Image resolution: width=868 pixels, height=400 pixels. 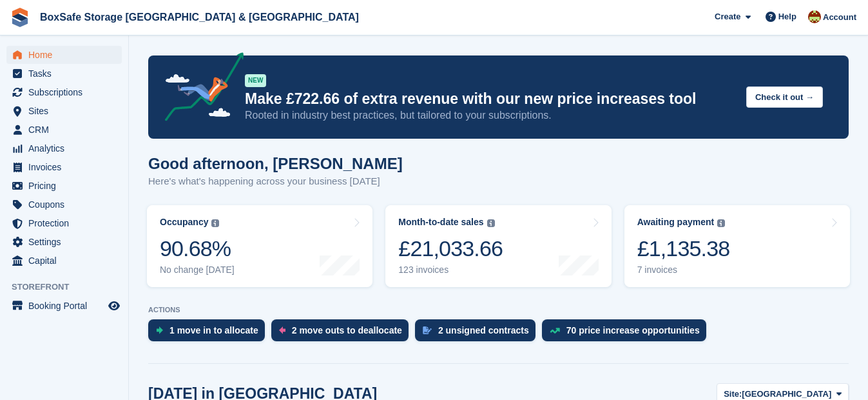 What do you see at coordinates (498, 246) in the screenshot?
I see `a: Month-to-date sales £21,033.66 123 invoices` at bounding box center [498, 246].